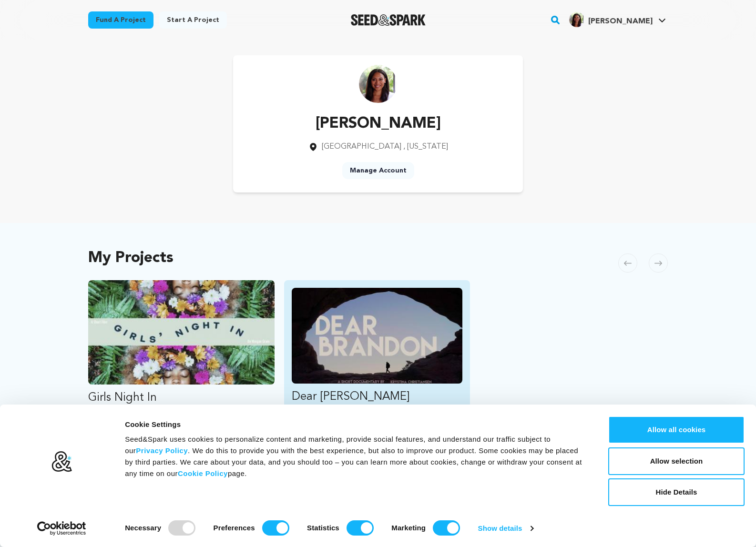  I want to click on div: Krystina C.'s Profile, so click(610, 19).